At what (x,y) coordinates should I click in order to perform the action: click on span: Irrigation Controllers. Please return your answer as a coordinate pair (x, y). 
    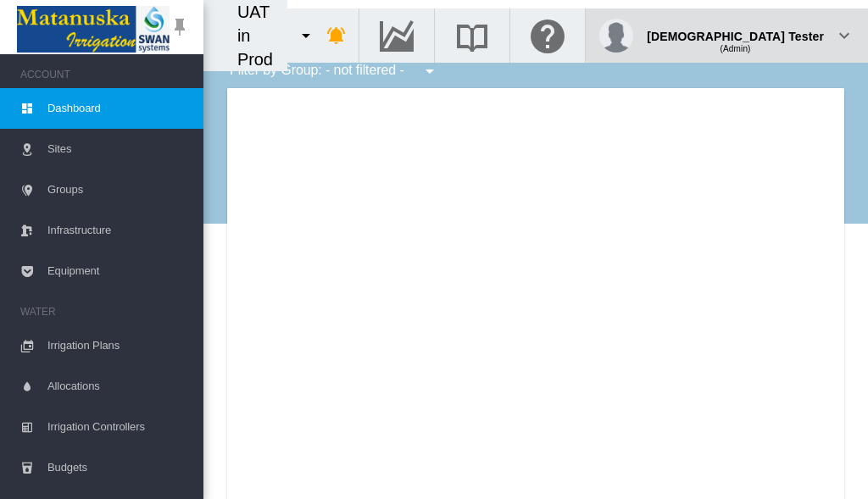
    Looking at the image, I should click on (119, 427).